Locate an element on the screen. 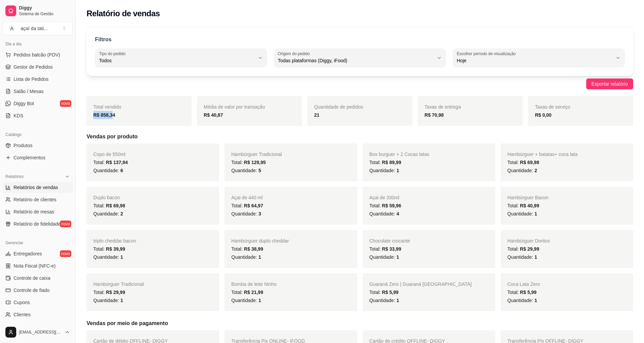 This screenshot has width=644, height=343. span: Relatórios de vendas is located at coordinates (36, 187).